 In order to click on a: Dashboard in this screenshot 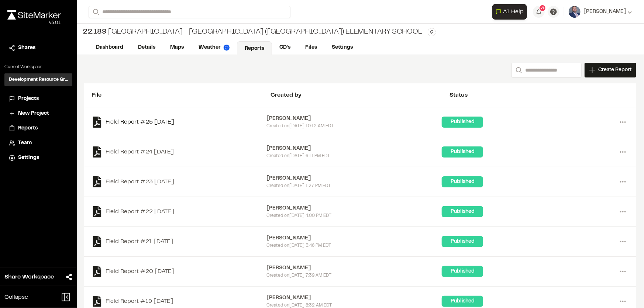, I will do `click(109, 48)`.